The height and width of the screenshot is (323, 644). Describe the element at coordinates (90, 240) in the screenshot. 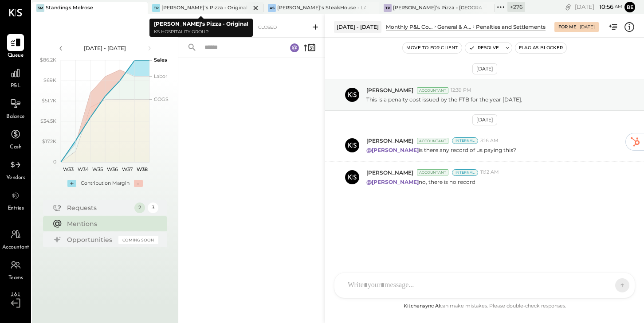

I see `div: Opportunities` at that location.